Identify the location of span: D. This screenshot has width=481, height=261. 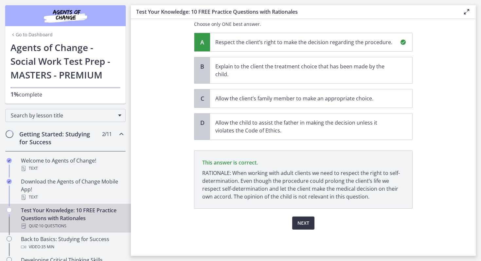
(202, 123).